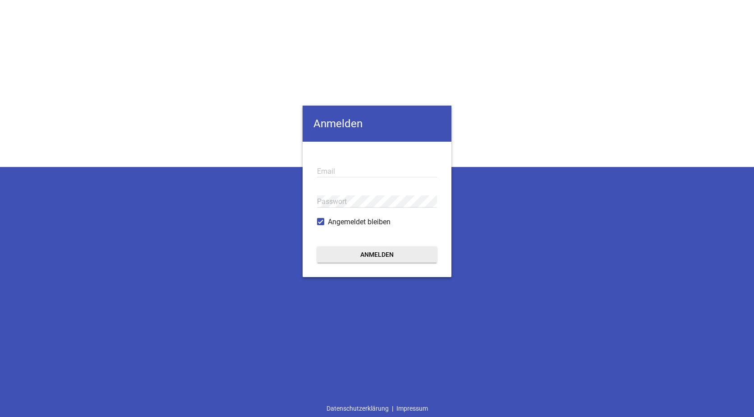  What do you see at coordinates (358, 408) in the screenshot?
I see `a: Datenschutzerklärung` at bounding box center [358, 408].